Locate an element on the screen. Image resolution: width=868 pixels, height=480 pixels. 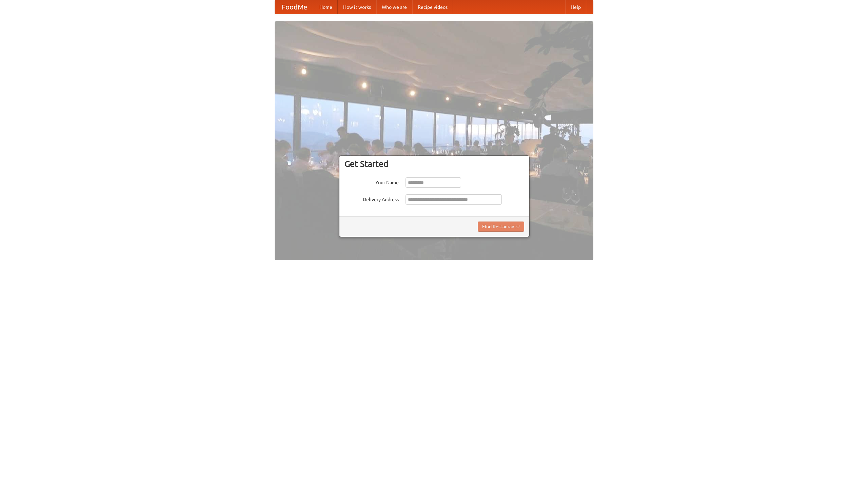
a: Who we are is located at coordinates (394, 7).